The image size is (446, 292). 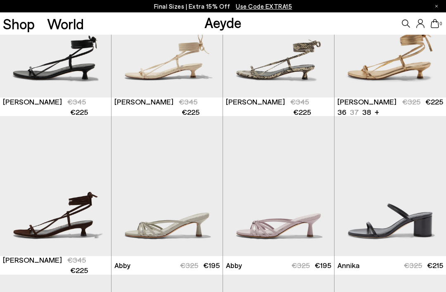 What do you see at coordinates (391, 186) in the screenshot?
I see `img: Annika Leather Sandals` at bounding box center [391, 186].